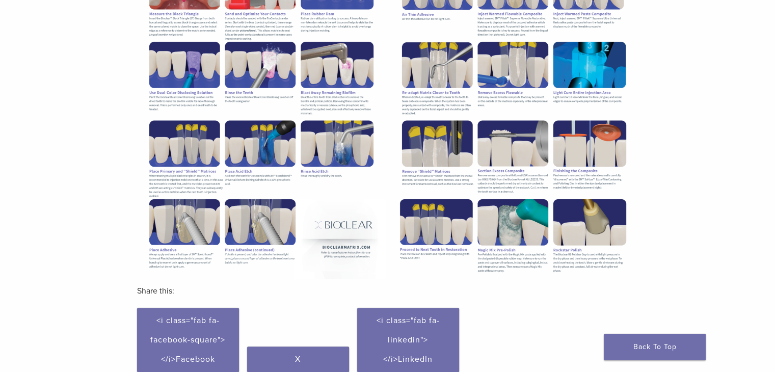  What do you see at coordinates (655, 347) in the screenshot?
I see `a: Back To Top` at bounding box center [655, 347].